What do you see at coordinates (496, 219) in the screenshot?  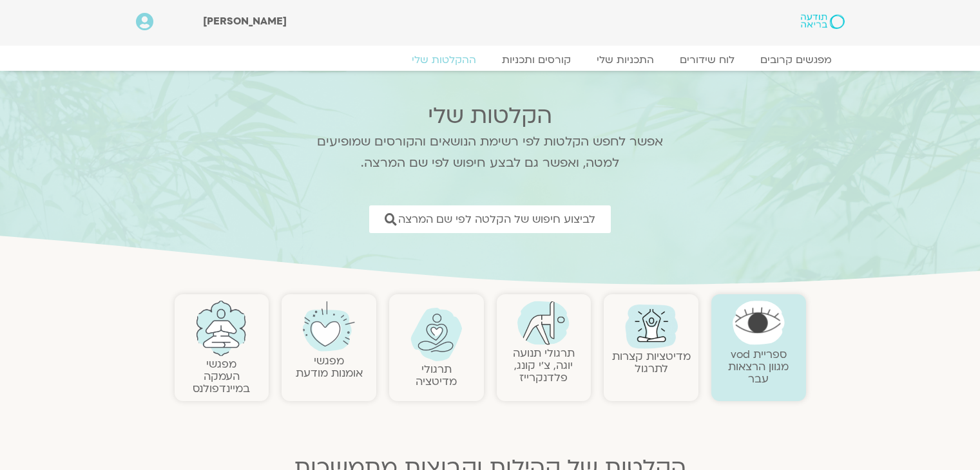 I see `span: לביצוע חיפוש של הקלטה לפי שם המרצה` at bounding box center [496, 219].